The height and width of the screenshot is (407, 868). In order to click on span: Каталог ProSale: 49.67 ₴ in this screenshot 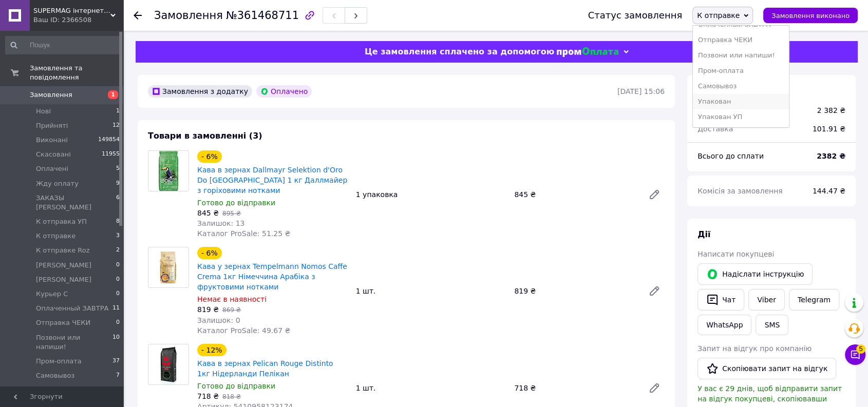, I will do `click(244, 331)`.